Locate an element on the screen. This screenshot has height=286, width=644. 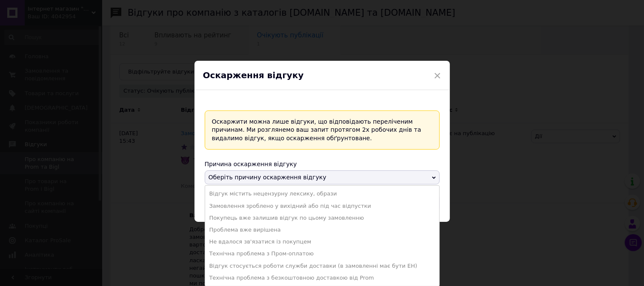
div: Оскарження відгуку is located at coordinates (322, 76).